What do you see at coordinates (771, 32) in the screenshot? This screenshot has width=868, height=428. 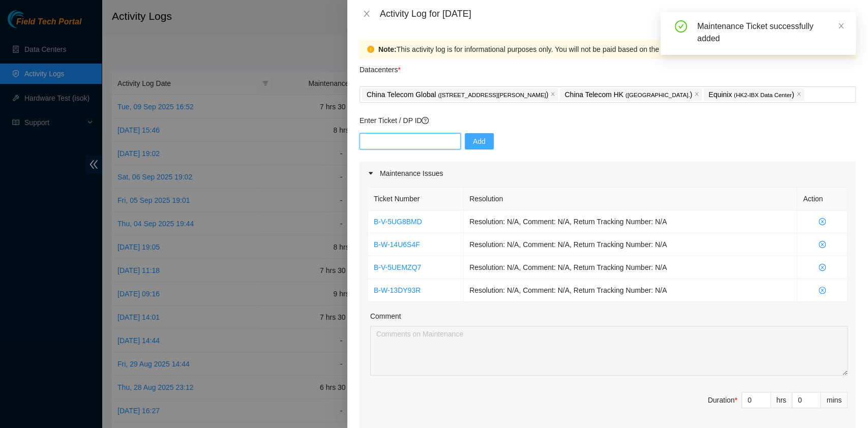 I see `div: Maintenance Ticket successfully added` at bounding box center [771, 32].